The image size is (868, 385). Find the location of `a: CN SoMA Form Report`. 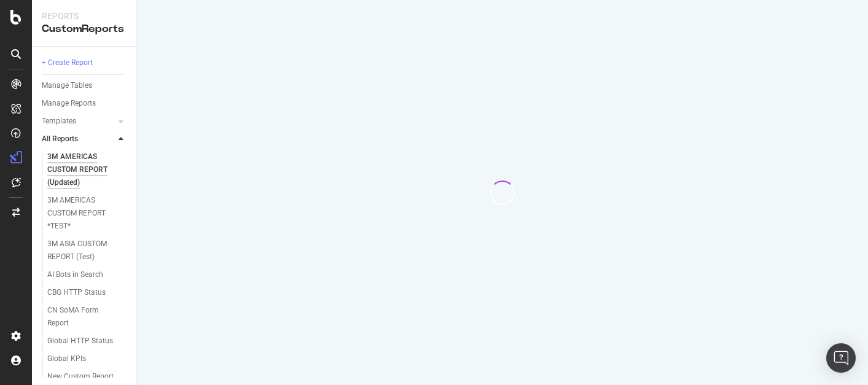

a: CN SoMA Form Report is located at coordinates (88, 317).